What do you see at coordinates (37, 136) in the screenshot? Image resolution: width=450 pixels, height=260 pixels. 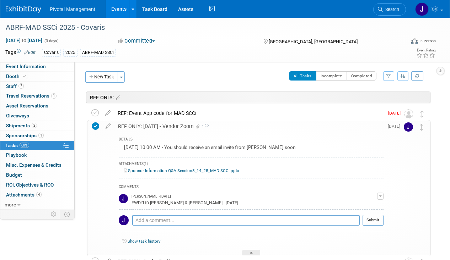 I see `a: Sponsorships1` at bounding box center [37, 136].